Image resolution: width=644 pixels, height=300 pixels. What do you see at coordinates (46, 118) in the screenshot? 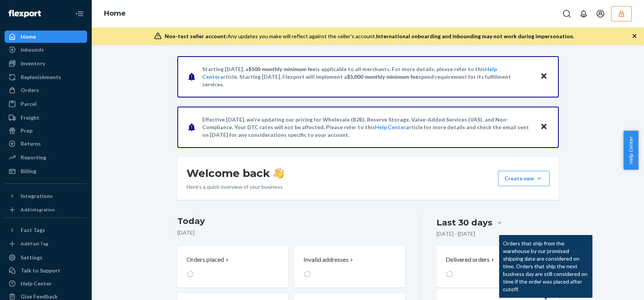
I see `a: Freight` at bounding box center [46, 118].